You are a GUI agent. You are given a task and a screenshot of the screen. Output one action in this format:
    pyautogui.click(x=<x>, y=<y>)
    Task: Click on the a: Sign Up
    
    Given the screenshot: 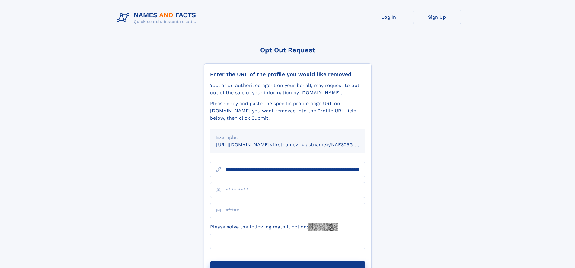 What is the action you would take?
    pyautogui.click(x=437, y=17)
    